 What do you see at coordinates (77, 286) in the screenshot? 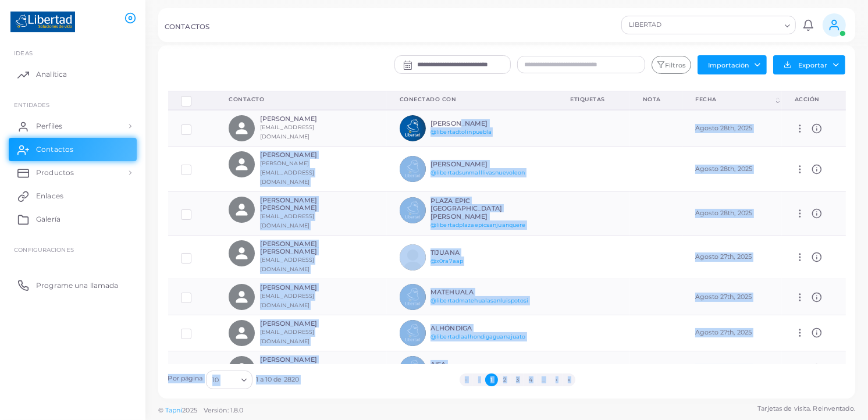
I see `span: Programe una llamada` at bounding box center [77, 286].